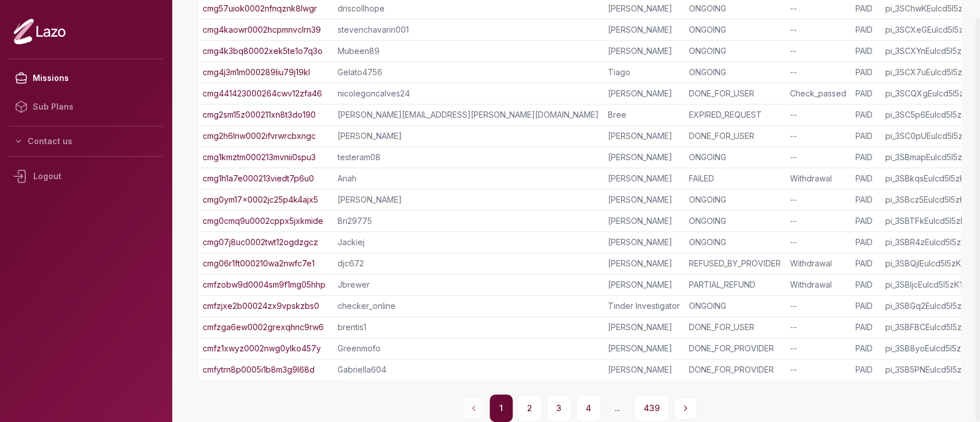  What do you see at coordinates (86, 141) in the screenshot?
I see `button: Contact us` at bounding box center [86, 141].